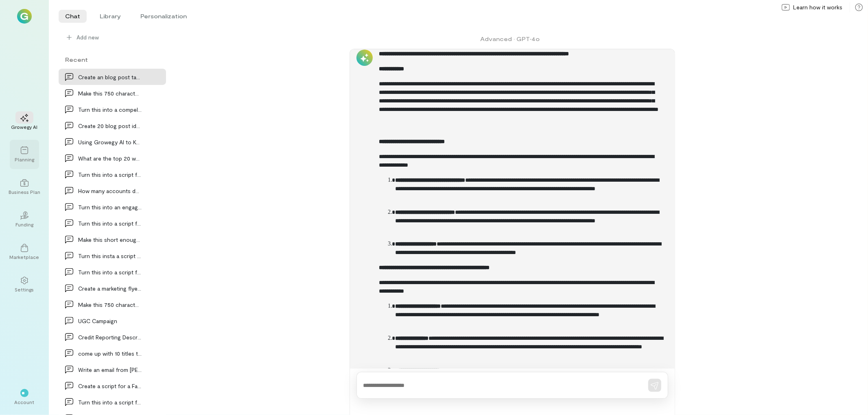  Describe the element at coordinates (73, 16) in the screenshot. I see `li: Chat` at that location.